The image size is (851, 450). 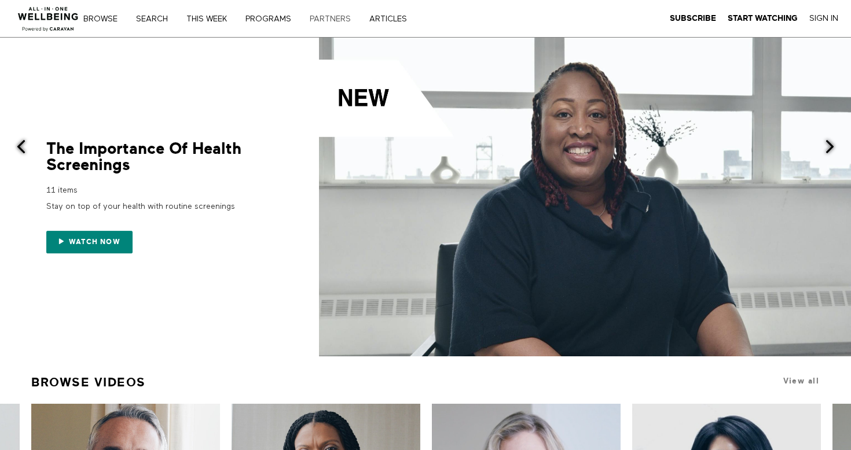 I want to click on nav: Primary, so click(x=261, y=19).